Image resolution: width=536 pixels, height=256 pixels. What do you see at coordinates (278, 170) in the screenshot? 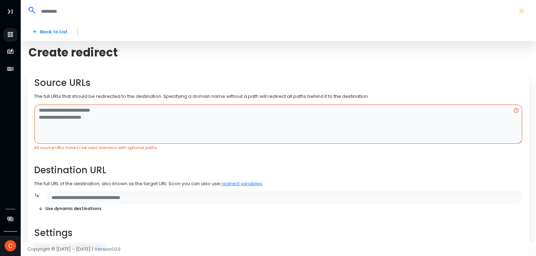
I see `h2: Destination URL` at bounding box center [278, 170].